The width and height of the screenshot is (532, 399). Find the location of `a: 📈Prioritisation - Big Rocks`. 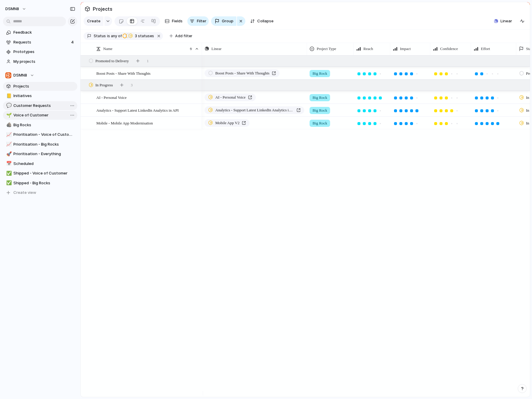

a: 📈Prioritisation - Big Rocks is located at coordinates (40, 144).